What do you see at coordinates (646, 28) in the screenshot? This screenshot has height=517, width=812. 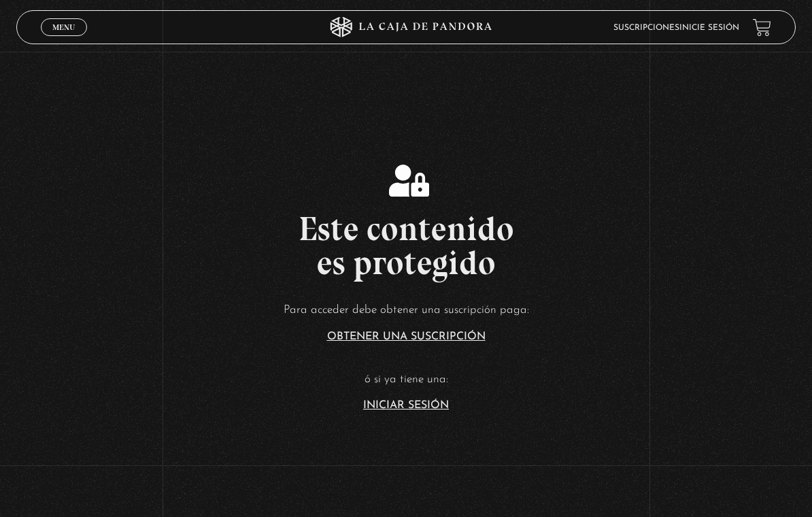 I see `a: Suscripciones` at bounding box center [646, 28].